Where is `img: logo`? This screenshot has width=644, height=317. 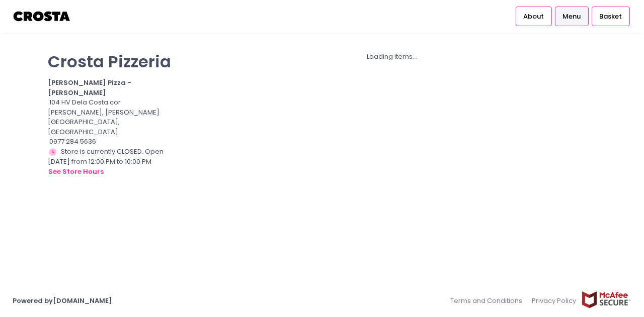 img: logo is located at coordinates (42, 16).